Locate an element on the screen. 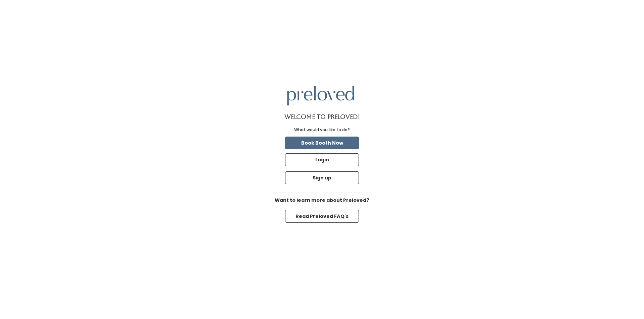  button: Sign up is located at coordinates (322, 178).